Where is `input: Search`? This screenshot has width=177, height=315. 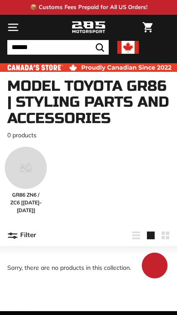 input: Search is located at coordinates (58, 47).